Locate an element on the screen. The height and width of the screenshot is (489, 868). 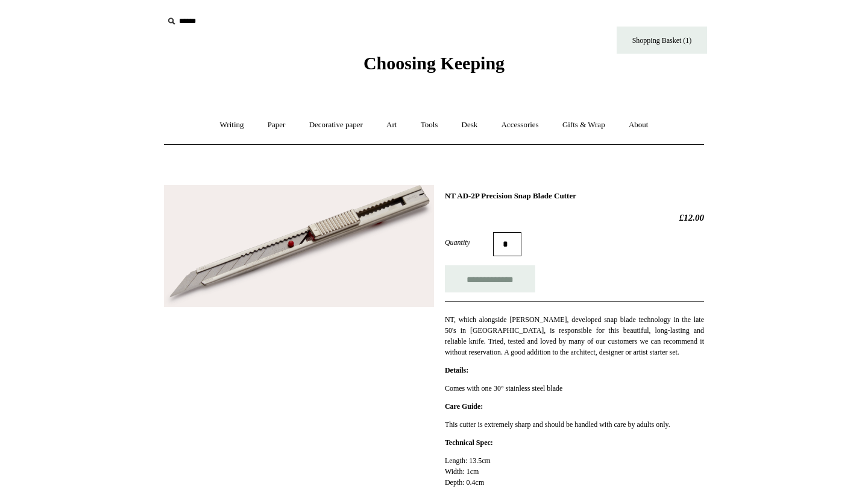
a: Tools is located at coordinates (430, 125).